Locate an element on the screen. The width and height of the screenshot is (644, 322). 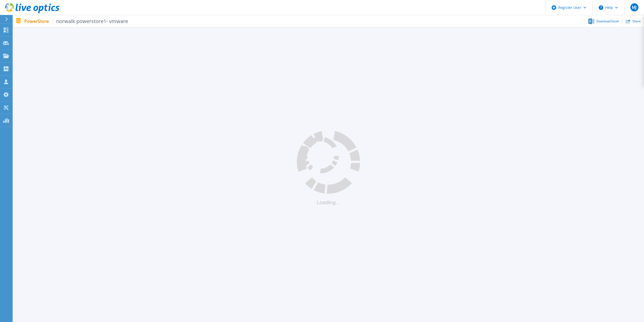
span: Share is located at coordinates (636, 21).